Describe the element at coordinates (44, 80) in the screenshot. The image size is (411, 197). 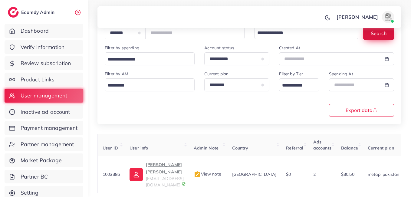
I see `a: Product Links` at that location.